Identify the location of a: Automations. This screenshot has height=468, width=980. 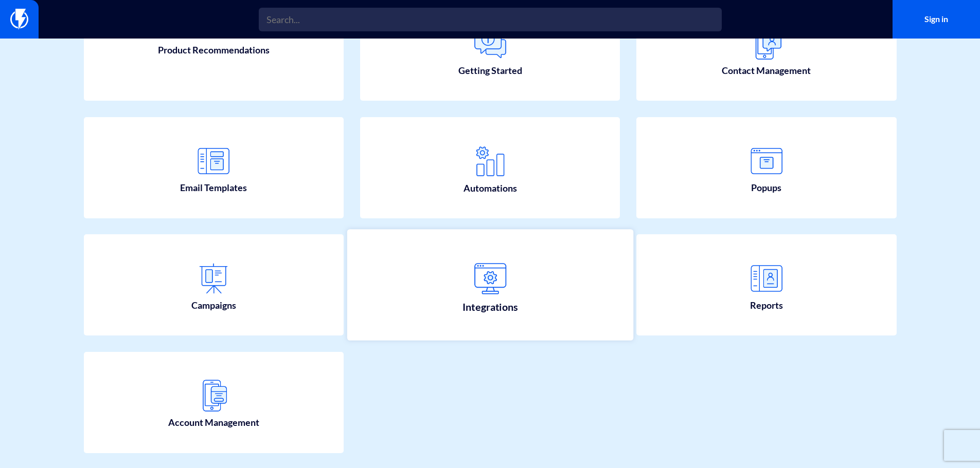
(490, 167).